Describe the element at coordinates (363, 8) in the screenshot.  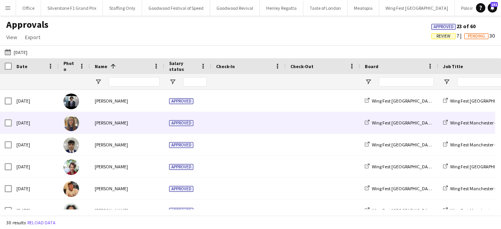
I see `button: Meatopia` at that location.